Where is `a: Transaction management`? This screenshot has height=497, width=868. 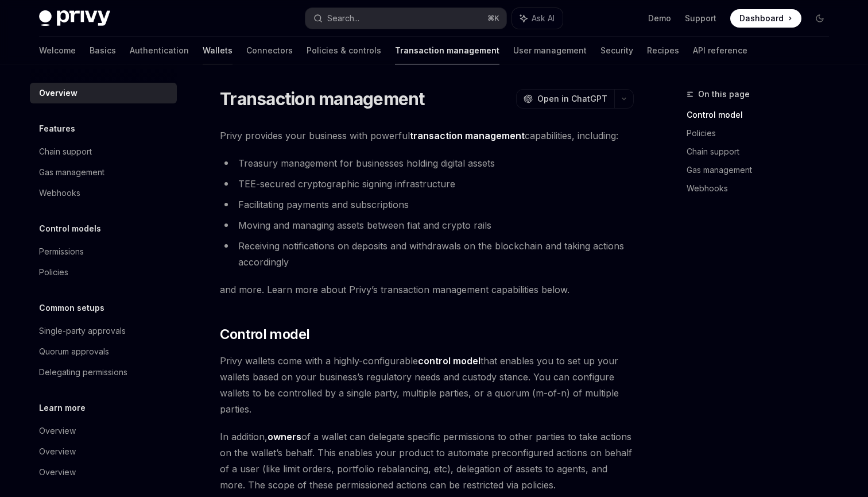 a: Transaction management is located at coordinates (447, 51).